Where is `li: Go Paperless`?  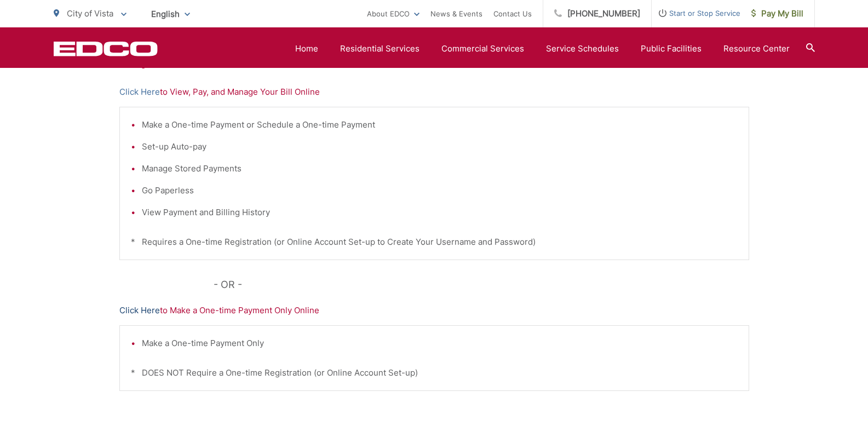
li: Go Paperless is located at coordinates (440, 191).